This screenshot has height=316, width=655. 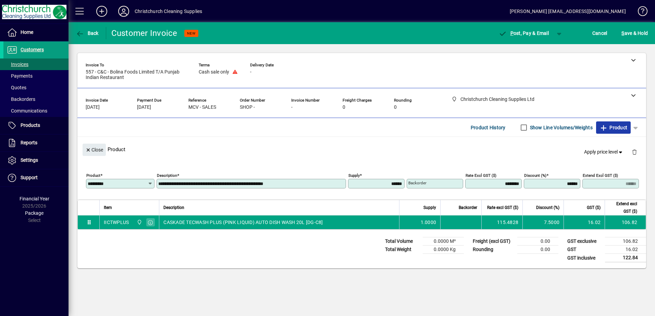 What do you see at coordinates (36, 111) in the screenshot?
I see `a: Communications` at bounding box center [36, 111].